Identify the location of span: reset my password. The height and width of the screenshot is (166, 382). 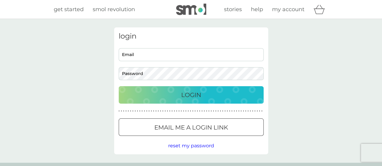
(191, 146).